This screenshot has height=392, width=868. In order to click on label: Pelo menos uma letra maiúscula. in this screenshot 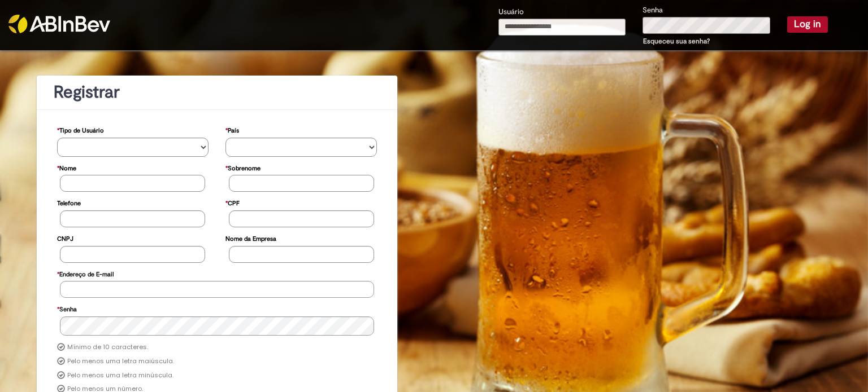, I will do `click(121, 361)`.